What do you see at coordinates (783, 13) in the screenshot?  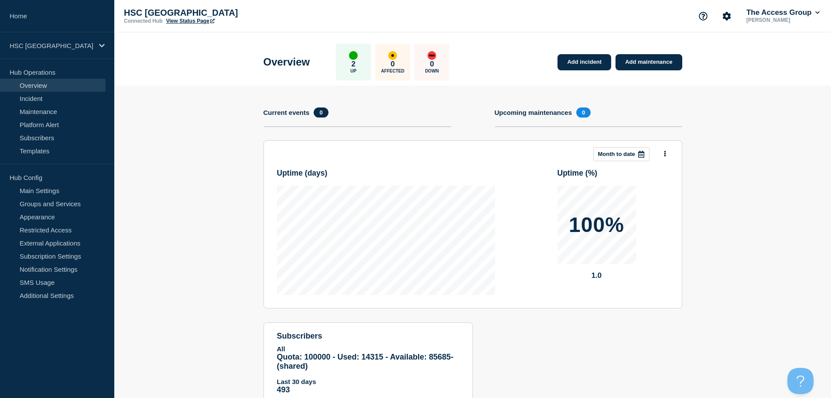 I see `button: The Access Group` at bounding box center [783, 13].